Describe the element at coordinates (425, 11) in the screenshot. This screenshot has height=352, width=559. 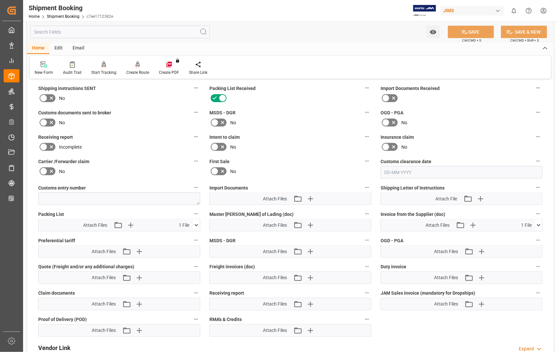
I see `img: Exertis%20JAM%20-%20Email%20Logo.jpg_1722504956.jpg` at that location.